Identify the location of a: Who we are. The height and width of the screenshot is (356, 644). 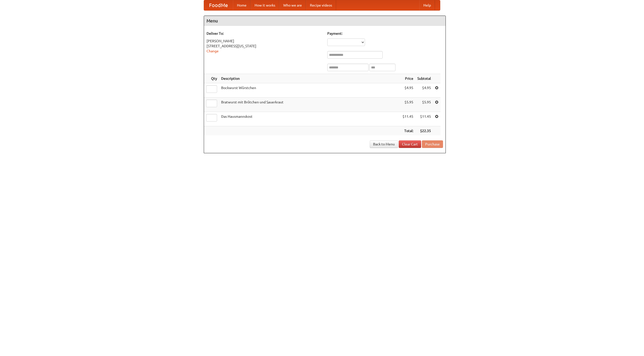
(292, 5).